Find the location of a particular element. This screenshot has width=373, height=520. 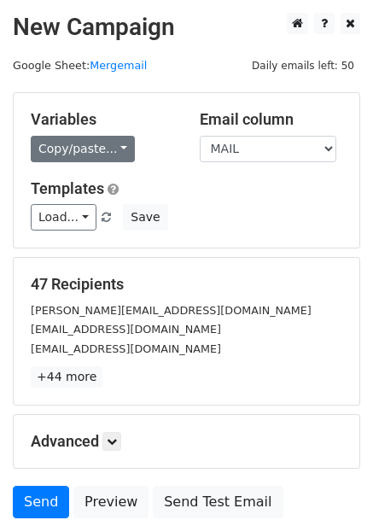

div: Widget de chat is located at coordinates (331, 479).